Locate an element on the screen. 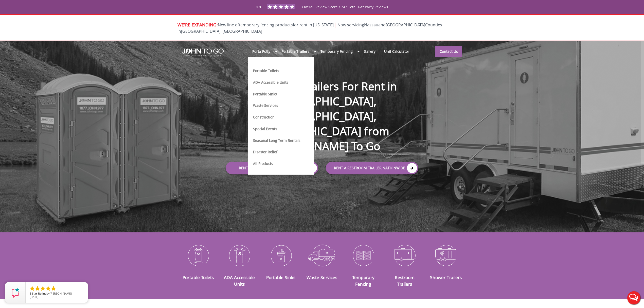 Image resolution: width=644 pixels, height=308 pixels. a: Unit Calculator is located at coordinates (397, 51).